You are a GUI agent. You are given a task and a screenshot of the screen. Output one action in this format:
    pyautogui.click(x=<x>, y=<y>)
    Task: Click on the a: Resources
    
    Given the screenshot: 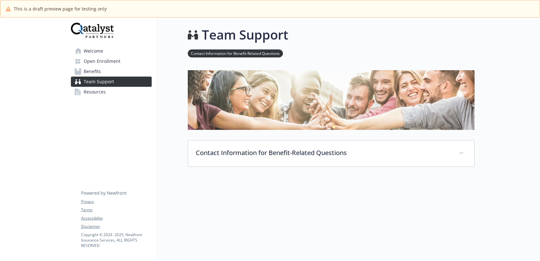 What is the action you would take?
    pyautogui.click(x=111, y=92)
    